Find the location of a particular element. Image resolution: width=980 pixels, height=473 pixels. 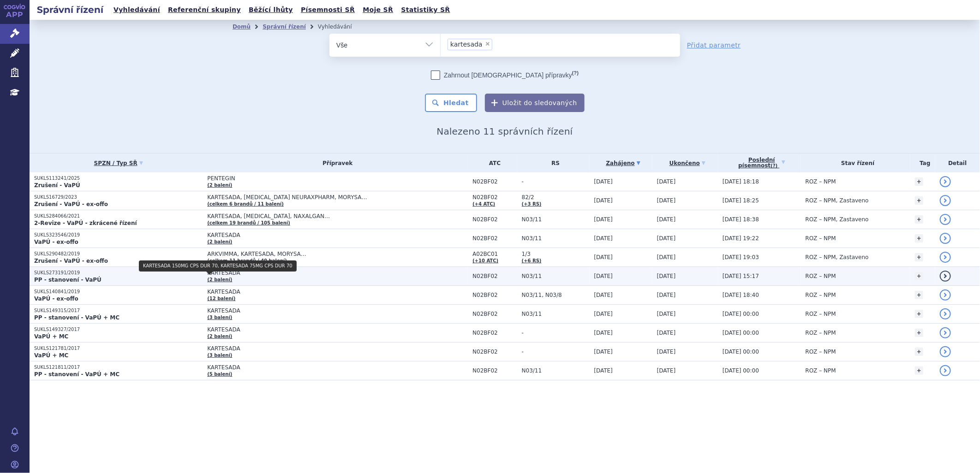

strong: PP - stanovení - VaPÚ is located at coordinates (68, 280).